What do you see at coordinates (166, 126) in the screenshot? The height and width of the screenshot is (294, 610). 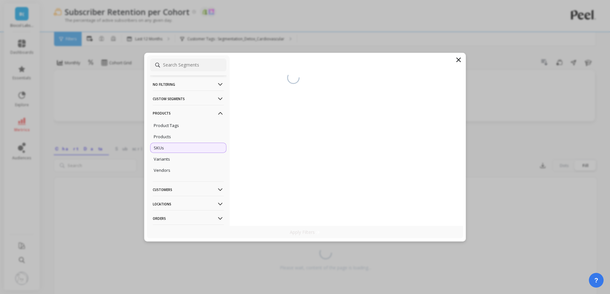 I see `p: Product Tags` at bounding box center [166, 126].